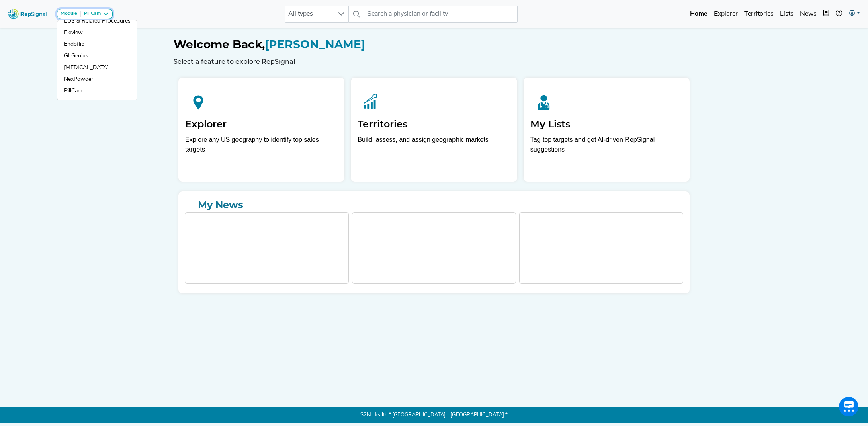  I want to click on h2: My Lists, so click(606, 125).